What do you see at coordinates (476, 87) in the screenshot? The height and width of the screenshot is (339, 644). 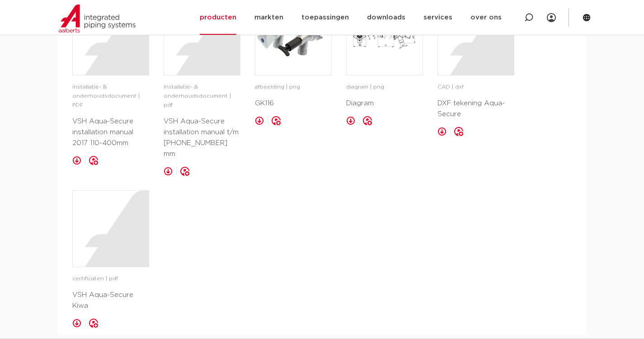 I see `p: CAD | dxf` at bounding box center [476, 87].